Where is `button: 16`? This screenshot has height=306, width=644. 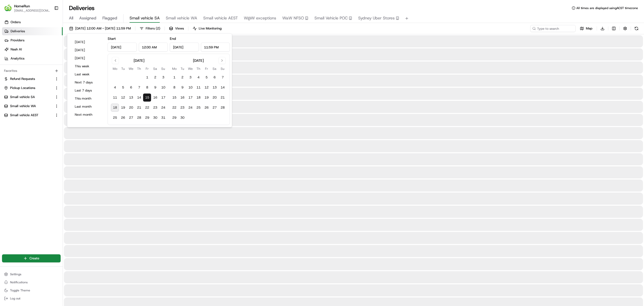 button: 16 is located at coordinates (182, 98).